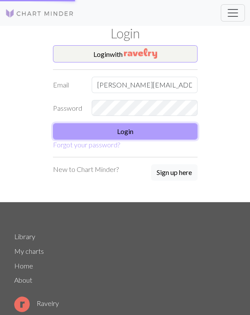 This screenshot has width=250, height=315. Describe the element at coordinates (86, 169) in the screenshot. I see `p: New to Chart Minder?` at that location.